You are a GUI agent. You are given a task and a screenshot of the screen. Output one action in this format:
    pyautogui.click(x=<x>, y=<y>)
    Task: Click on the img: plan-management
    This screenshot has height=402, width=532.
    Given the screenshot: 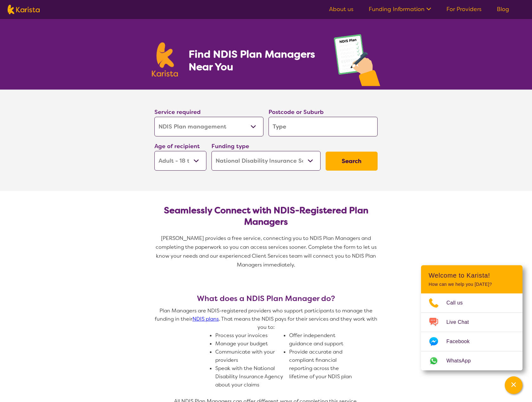 What is the action you would take?
    pyautogui.click(x=356, y=62)
    